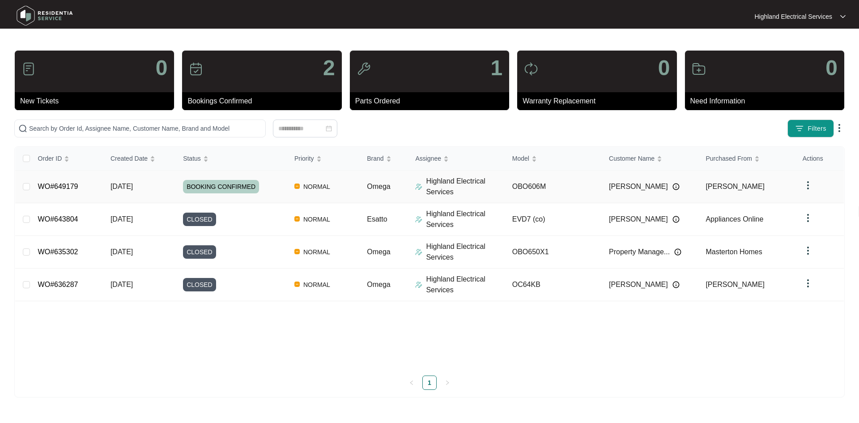 The height and width of the screenshot is (423, 859). Describe the element at coordinates (428, 158) in the screenshot. I see `span: Assignee` at that location.